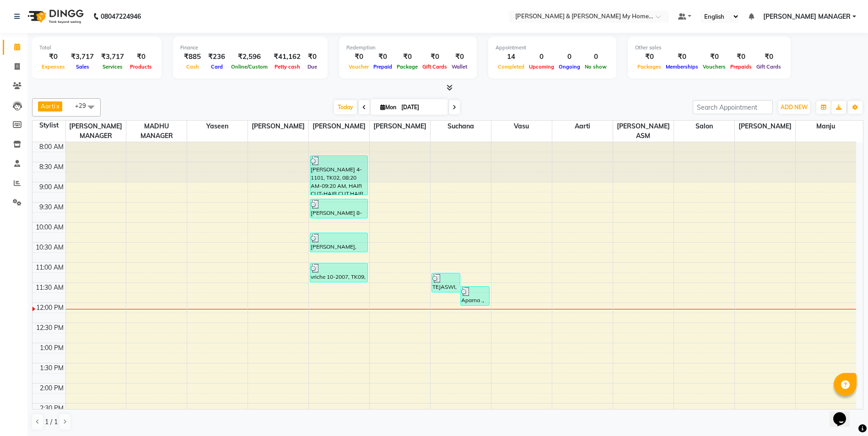 The image size is (868, 436). Describe the element at coordinates (49, 126) in the screenshot. I see `div: Stylist` at that location.